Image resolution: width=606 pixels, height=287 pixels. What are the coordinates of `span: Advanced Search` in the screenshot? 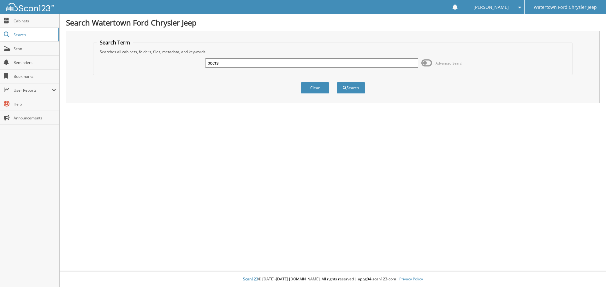 It's located at (449, 63).